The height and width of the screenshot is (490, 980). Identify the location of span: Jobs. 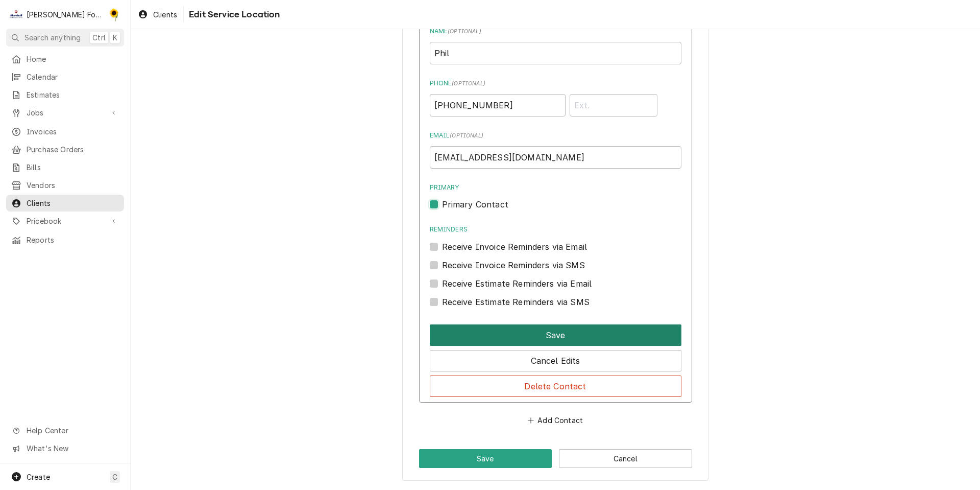
(64, 113).